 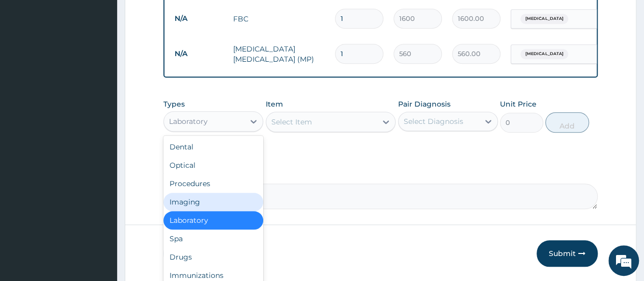 I want to click on img: d_794563401_company_1708531726252_794563401, so click(x=30, y=64).